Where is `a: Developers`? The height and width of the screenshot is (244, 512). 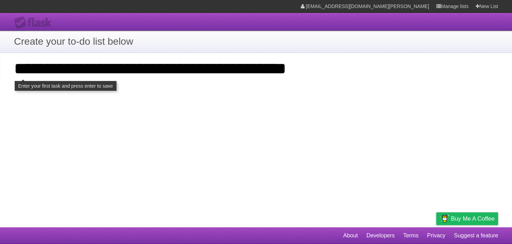
a: Developers is located at coordinates (380, 236).